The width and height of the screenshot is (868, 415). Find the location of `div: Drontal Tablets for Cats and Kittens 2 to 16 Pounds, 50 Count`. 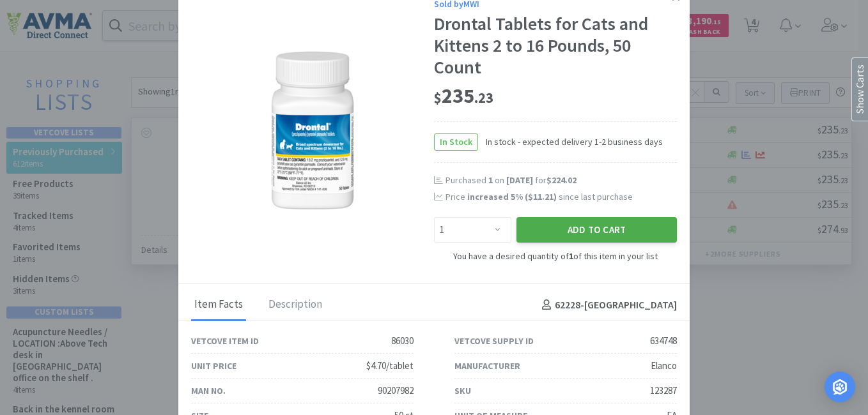

div: Drontal Tablets for Cats and Kittens 2 to 16 Pounds, 50 Count is located at coordinates (555, 45).